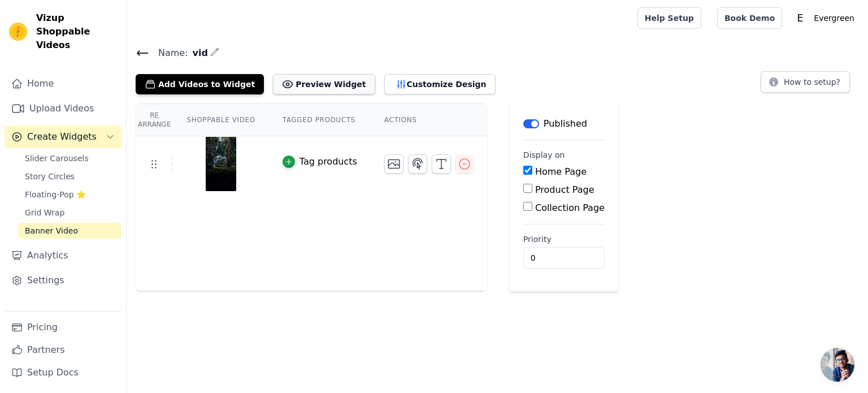  Describe the element at coordinates (63, 281) in the screenshot. I see `a: Settings` at that location.